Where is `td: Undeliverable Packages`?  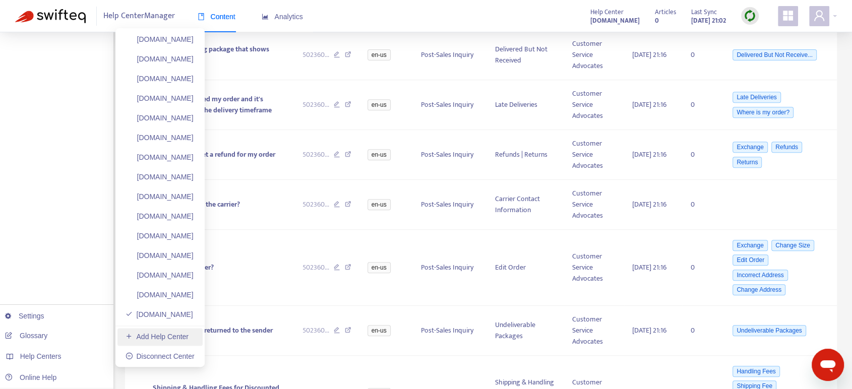 td: Undeliverable Packages is located at coordinates (526, 331).